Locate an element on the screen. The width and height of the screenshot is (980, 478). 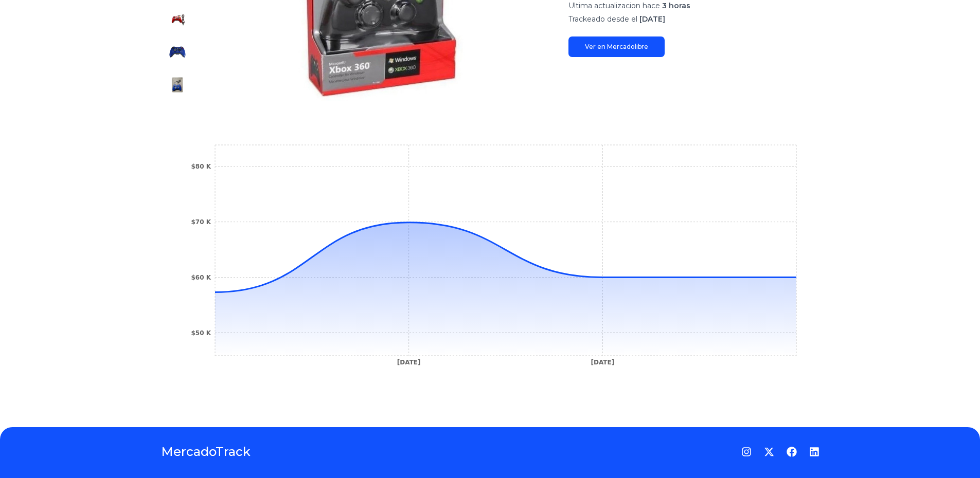
a: LinkedIn is located at coordinates (814, 452).